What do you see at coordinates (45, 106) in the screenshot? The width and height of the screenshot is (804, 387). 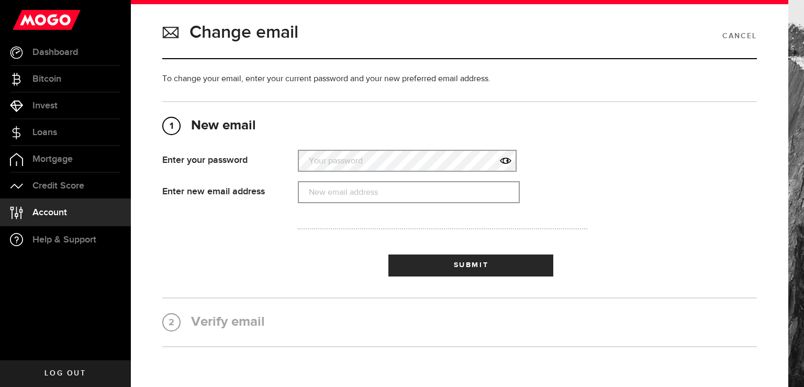 I see `span: Invest` at bounding box center [45, 106].